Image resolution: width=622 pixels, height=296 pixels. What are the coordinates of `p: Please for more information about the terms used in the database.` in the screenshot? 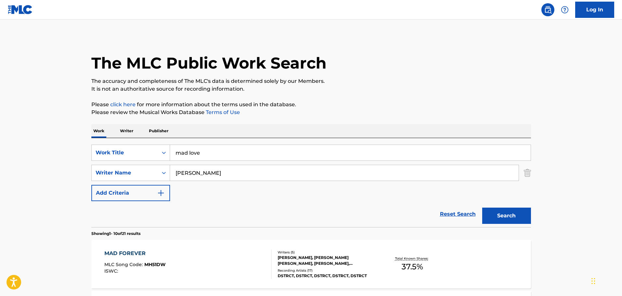 It's located at (311, 105).